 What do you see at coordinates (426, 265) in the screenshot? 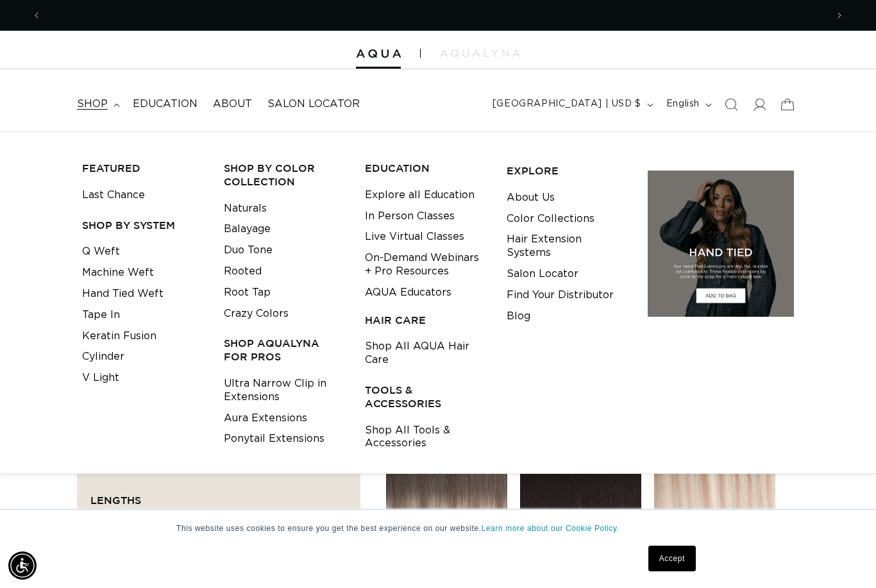
I see `a: On-Demand Webinars + Pro Resources` at bounding box center [426, 265].